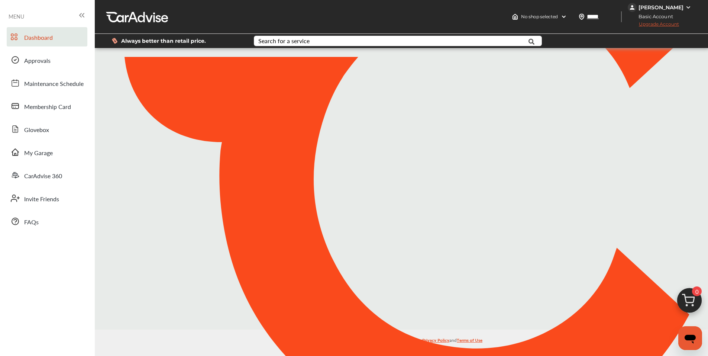 The image size is (708, 356). Describe the element at coordinates (402, 339) in the screenshot. I see `p: By using the CarAdvise application, you agree to our and` at that location.